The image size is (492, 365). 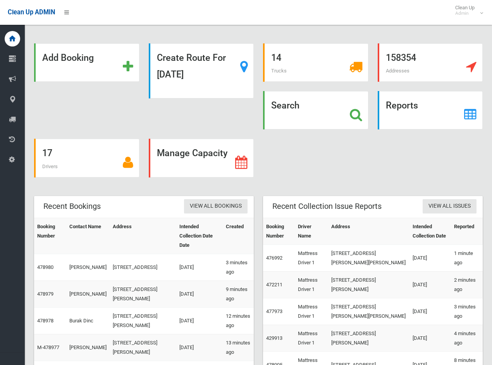 I want to click on a: View All Bookings, so click(x=216, y=206).